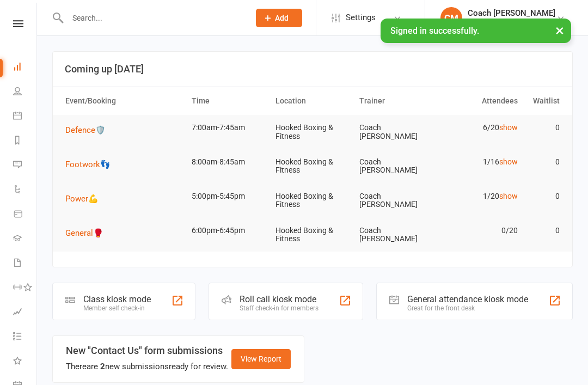 The height and width of the screenshot is (385, 588). What do you see at coordinates (480, 101) in the screenshot?
I see `th: Attendees` at bounding box center [480, 101].